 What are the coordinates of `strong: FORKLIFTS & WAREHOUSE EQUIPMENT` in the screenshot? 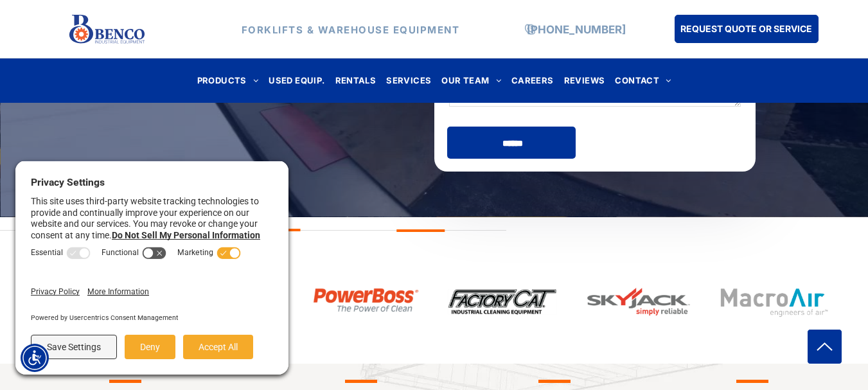 It's located at (351, 29).